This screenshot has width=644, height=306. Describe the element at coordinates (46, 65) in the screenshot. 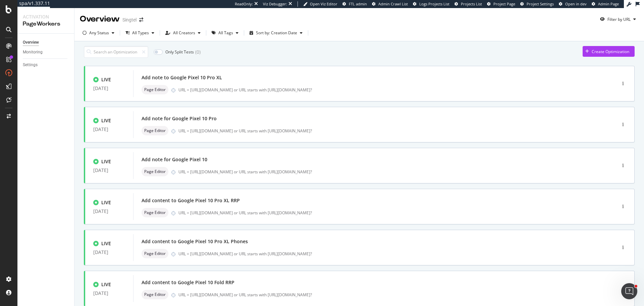

I see `a: Settings` at that location.